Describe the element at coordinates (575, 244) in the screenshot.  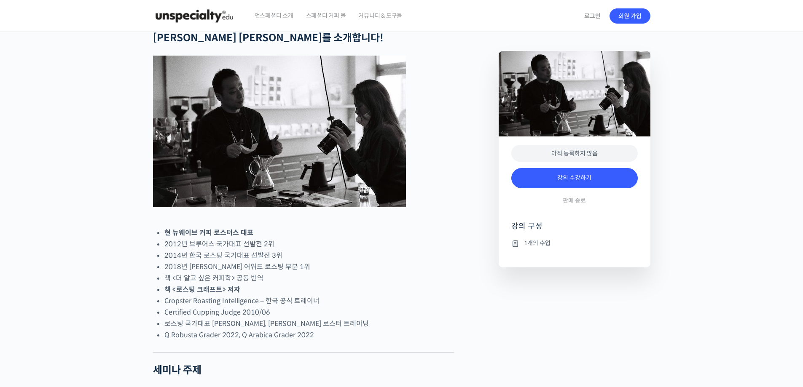
I see `li: 1개의 수업` at that location.